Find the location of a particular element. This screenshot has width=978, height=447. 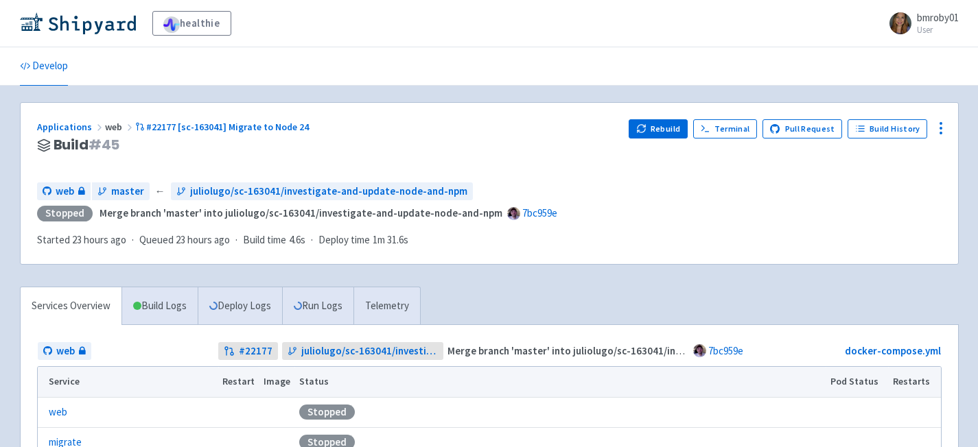

small: User is located at coordinates (937, 30).